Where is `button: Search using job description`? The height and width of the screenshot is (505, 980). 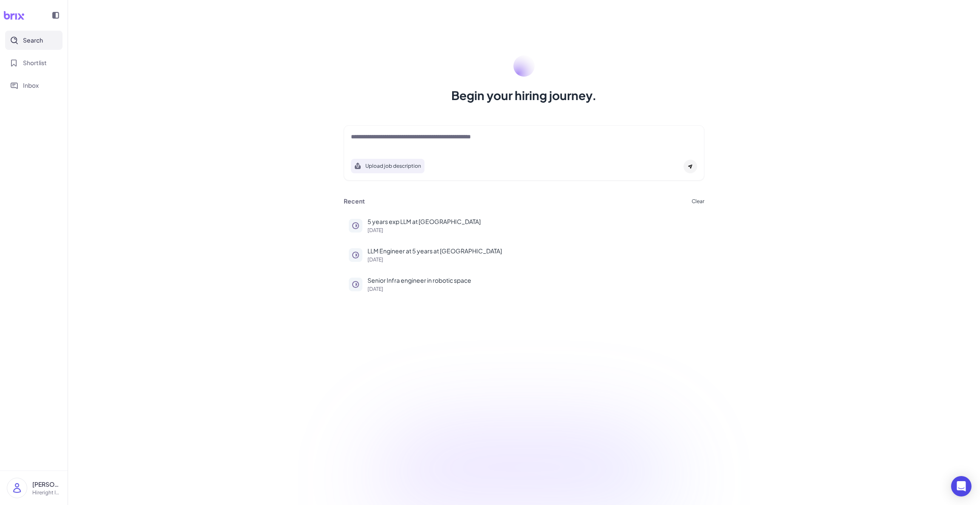
button: Search using job description is located at coordinates (387, 166).